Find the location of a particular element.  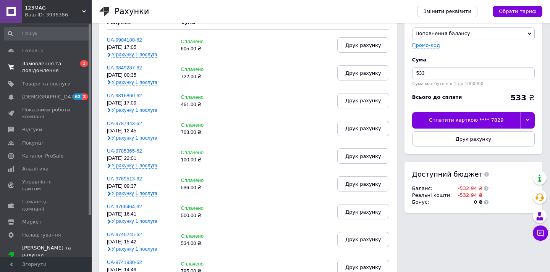

label: Промо-код is located at coordinates (426, 45).